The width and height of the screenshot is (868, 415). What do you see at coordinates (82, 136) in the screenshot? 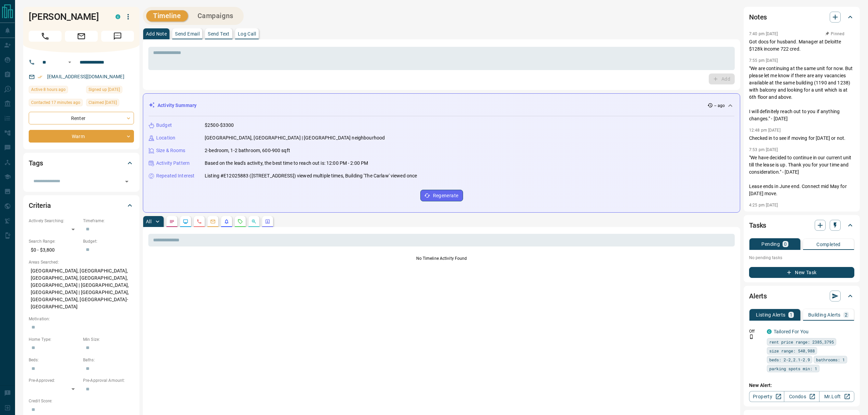
I see `div: Warm` at bounding box center [82, 136].